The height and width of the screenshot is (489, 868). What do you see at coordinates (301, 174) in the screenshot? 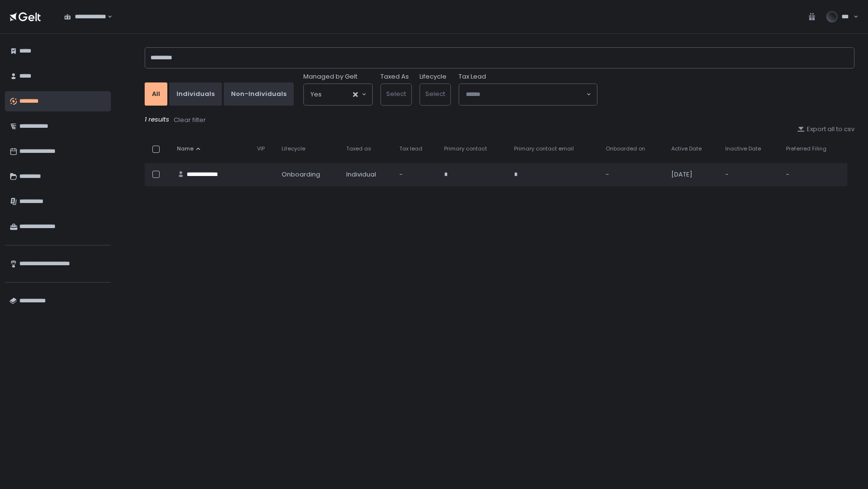
I see `span: onboarding` at bounding box center [301, 174].